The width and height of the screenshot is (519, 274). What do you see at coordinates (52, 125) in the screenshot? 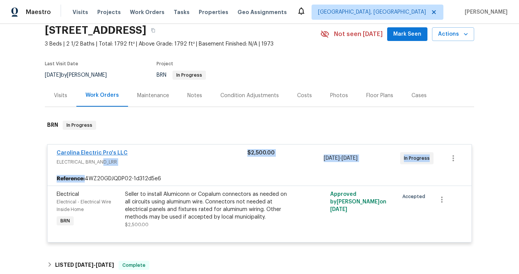
I see `h6: BRN` at bounding box center [52, 125].